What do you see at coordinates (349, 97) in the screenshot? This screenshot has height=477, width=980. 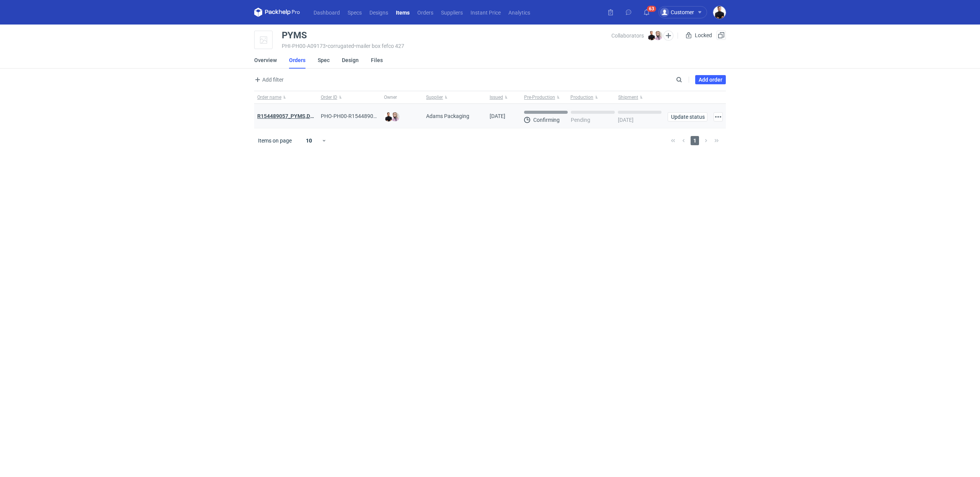 I see `button: Order ID` at bounding box center [349, 97].